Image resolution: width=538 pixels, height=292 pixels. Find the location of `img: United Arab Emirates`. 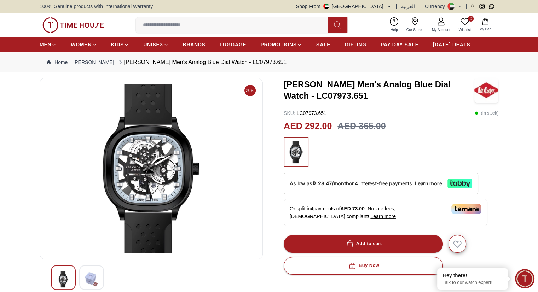

img: United Arab Emirates is located at coordinates (326, 6).